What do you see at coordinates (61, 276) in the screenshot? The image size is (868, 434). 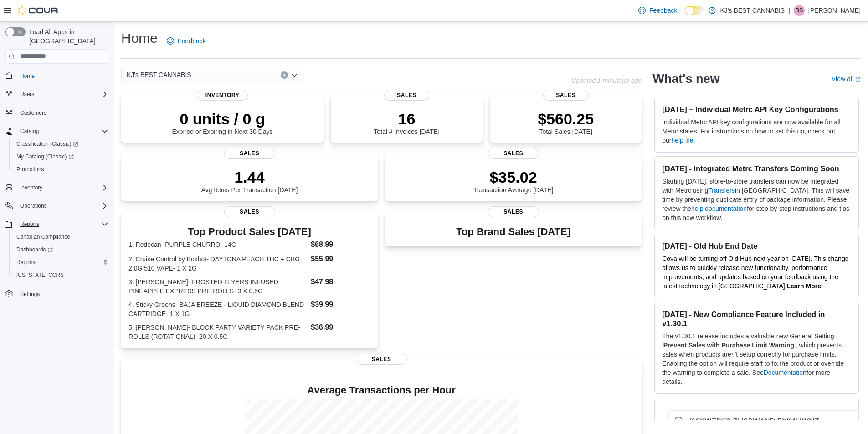 I see `span: Washington CCRS` at bounding box center [61, 276].